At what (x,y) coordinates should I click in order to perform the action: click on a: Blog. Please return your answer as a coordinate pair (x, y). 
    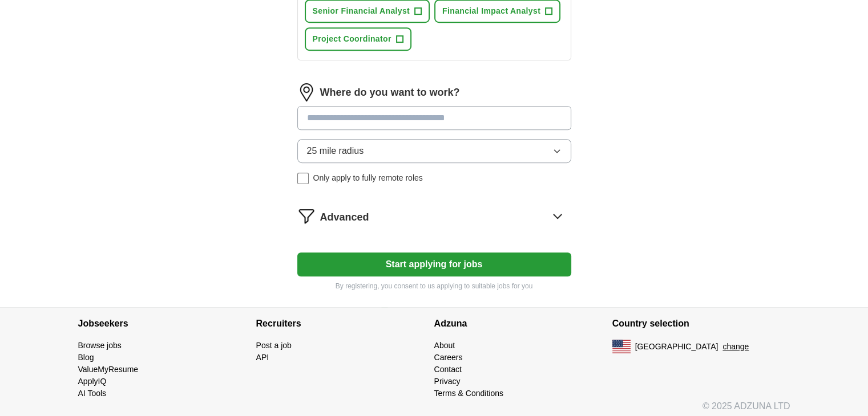
    Looking at the image, I should click on (86, 357).